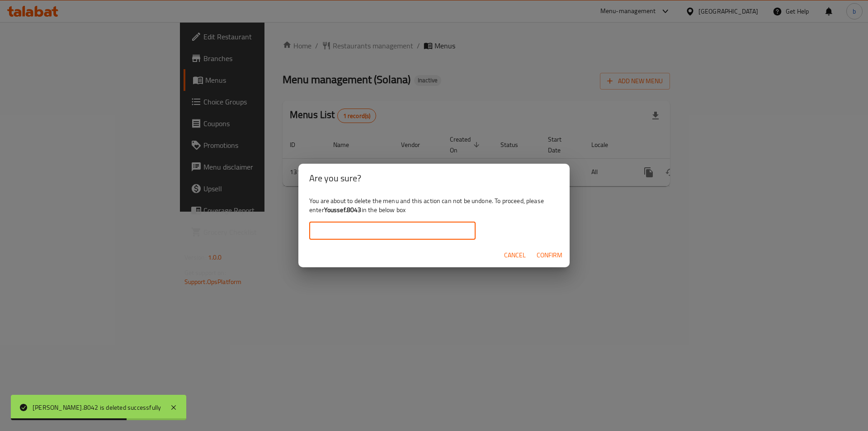 The image size is (868, 431). I want to click on b: Youssef.8043, so click(343, 210).